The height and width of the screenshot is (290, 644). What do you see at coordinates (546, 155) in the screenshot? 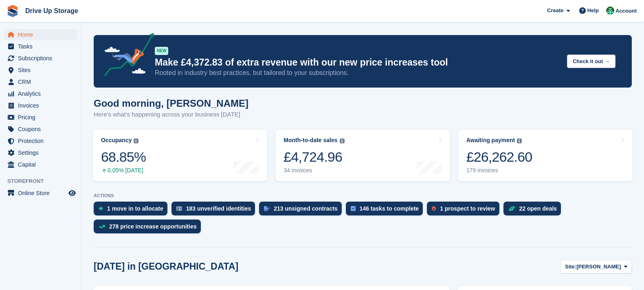
I see `a: Awaiting payment £26,262.60 179 invoices` at bounding box center [546, 155].